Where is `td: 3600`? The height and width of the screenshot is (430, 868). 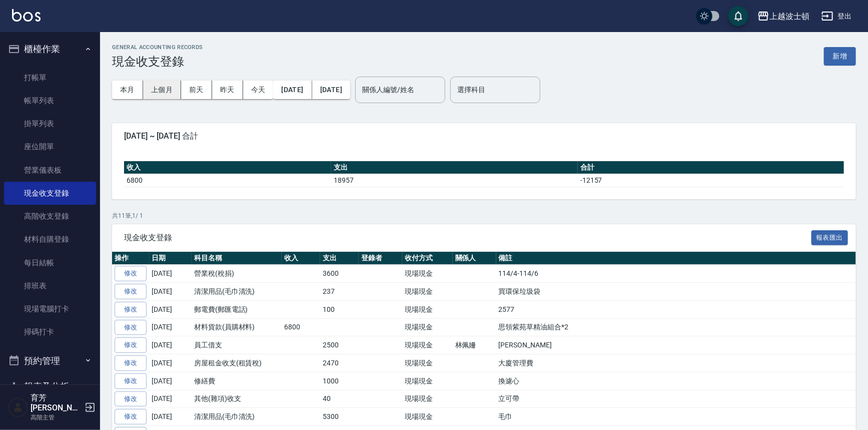
td: 3600 is located at coordinates (339, 274).